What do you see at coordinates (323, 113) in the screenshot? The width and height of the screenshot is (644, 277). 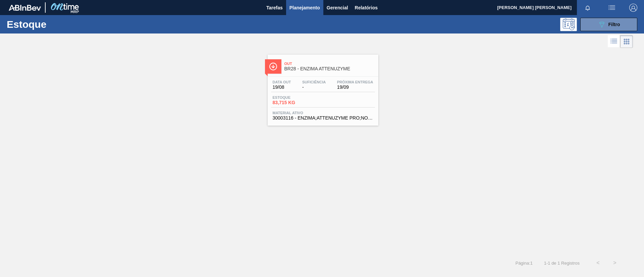 I see `span: Material ativo` at bounding box center [323, 113].